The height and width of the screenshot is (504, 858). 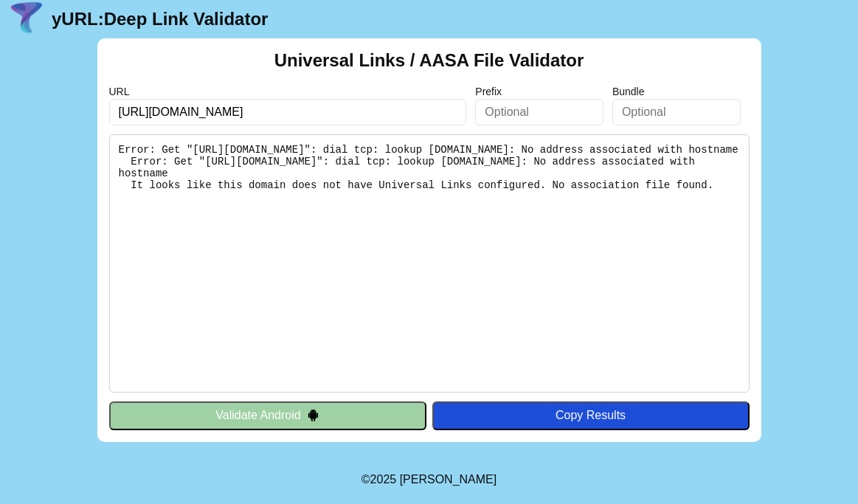 I want to click on div: Copy Results, so click(x=591, y=415).